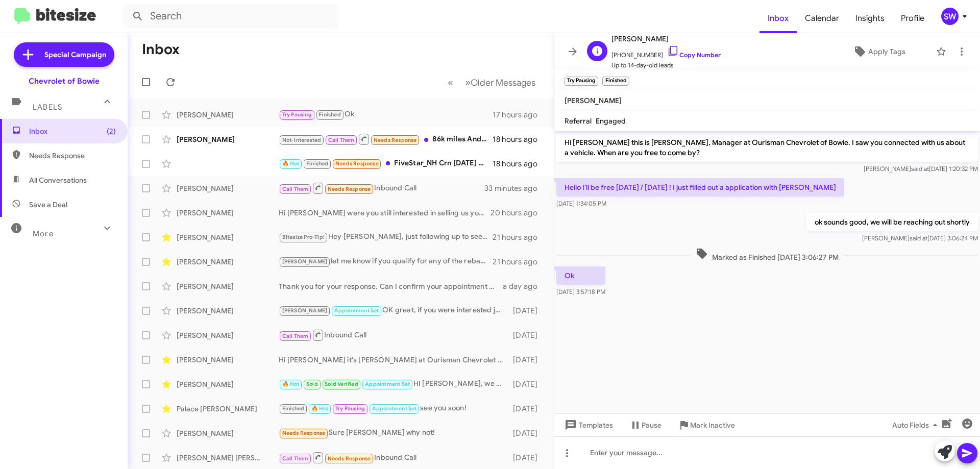  What do you see at coordinates (75, 54) in the screenshot?
I see `span: Special Campaign` at bounding box center [75, 54].